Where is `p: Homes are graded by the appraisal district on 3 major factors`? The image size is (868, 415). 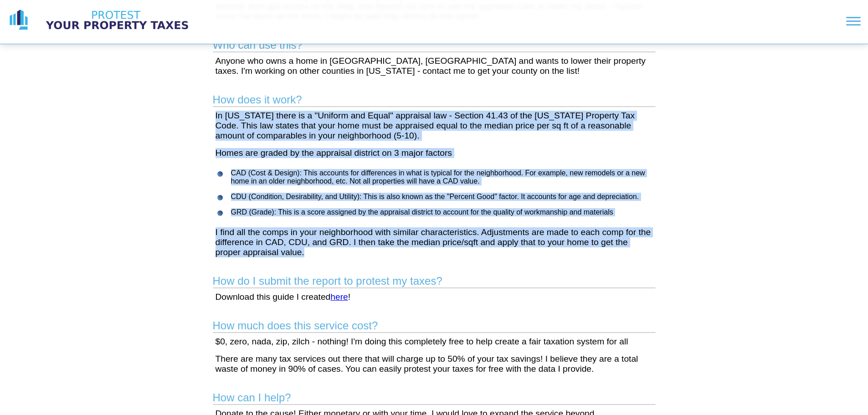
p: Homes are graded by the appraisal district on 3 major factors is located at coordinates (434, 153).